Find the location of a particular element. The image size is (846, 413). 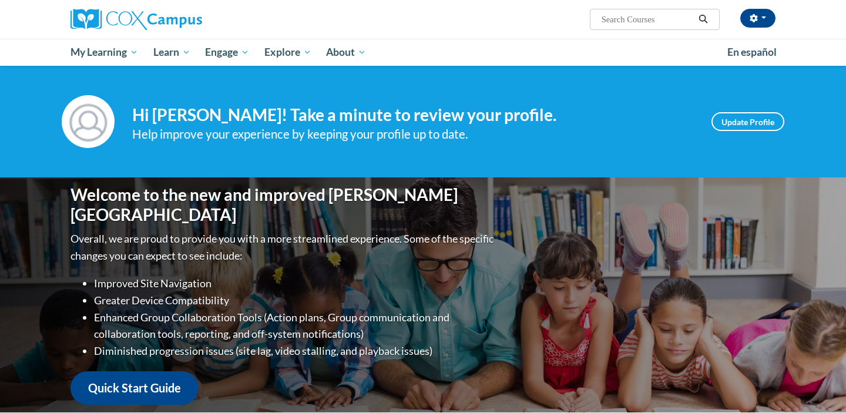

input: Search Courses is located at coordinates (647, 19).